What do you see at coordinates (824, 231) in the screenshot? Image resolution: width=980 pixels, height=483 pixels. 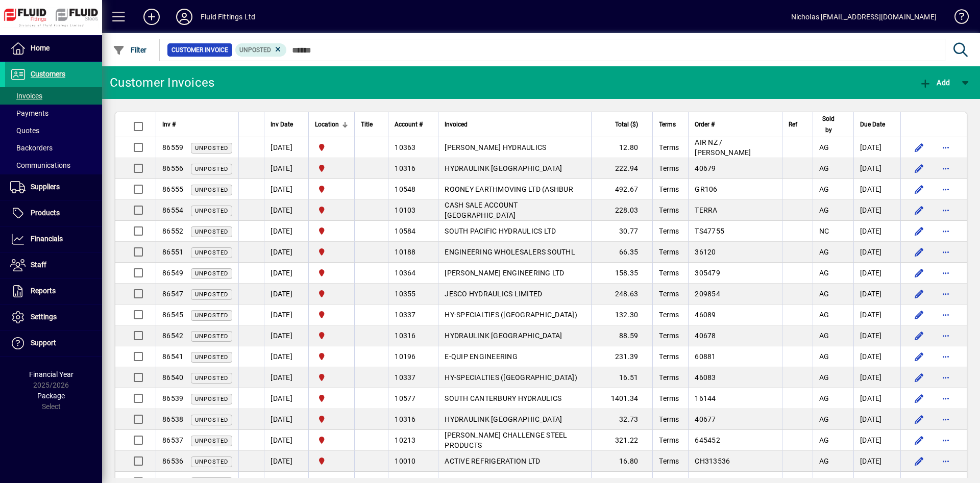 I see `span: NC` at bounding box center [824, 231].